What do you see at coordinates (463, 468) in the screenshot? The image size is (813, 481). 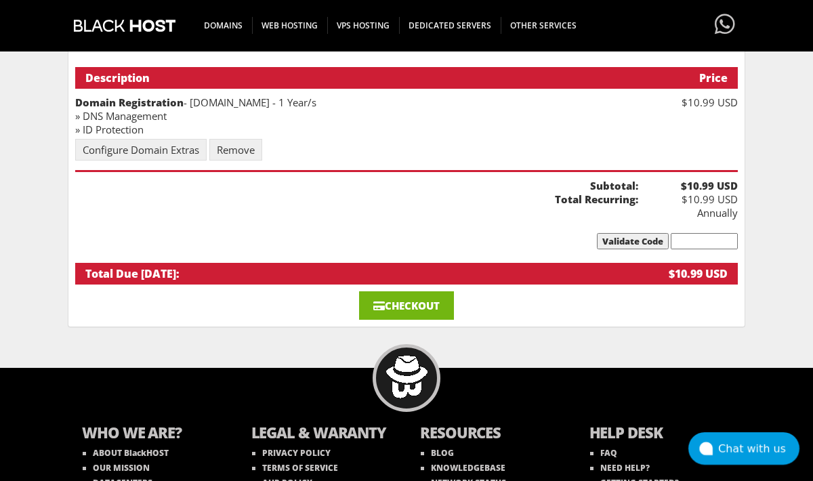 I see `a: KNOWLEDGEBASE` at bounding box center [463, 468].